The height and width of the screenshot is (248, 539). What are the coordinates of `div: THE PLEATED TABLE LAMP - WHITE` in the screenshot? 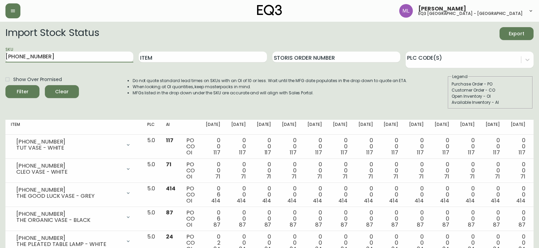 It's located at (69, 245).